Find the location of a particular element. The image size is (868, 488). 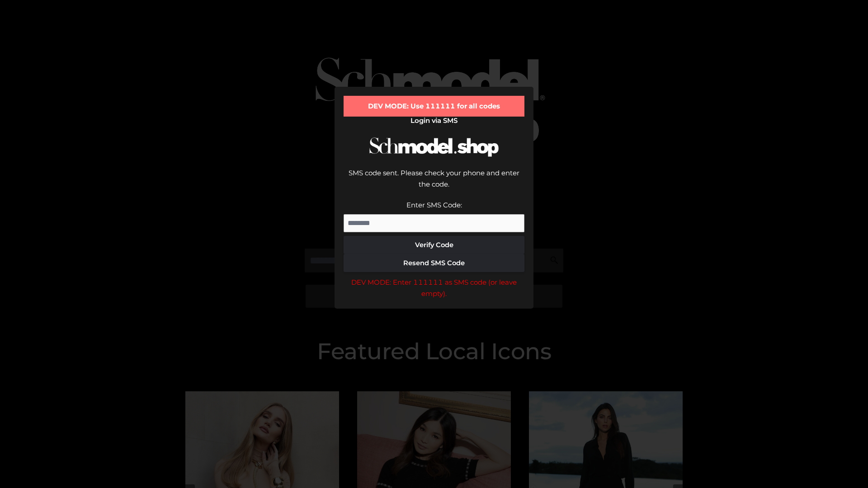

div: DEV MODE: Use 111111 for all codes is located at coordinates (434, 107).